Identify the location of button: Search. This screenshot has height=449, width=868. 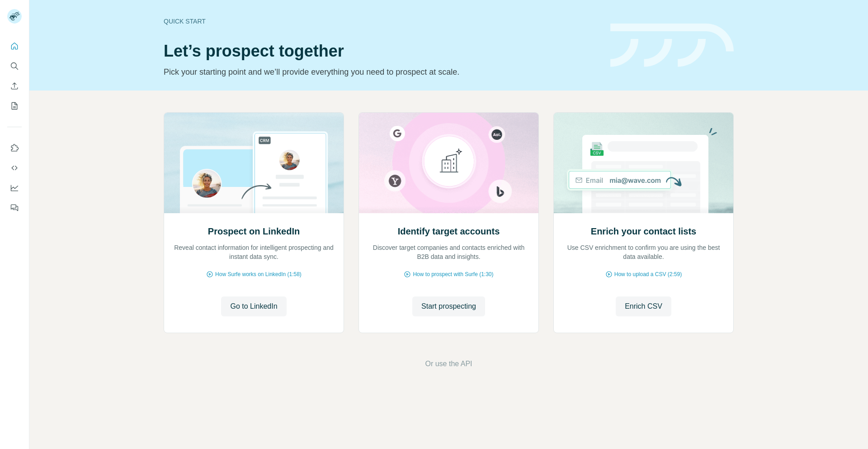
(15, 66).